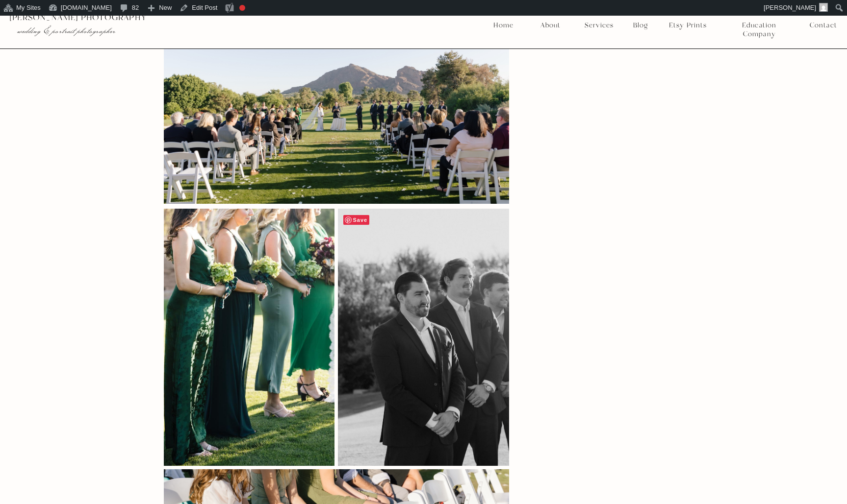 The image size is (847, 504). I want to click on img: Bridesaids-holding-green-hydrangea-bouquet-wearing-different-shades-of-green-dresses, so click(249, 337).